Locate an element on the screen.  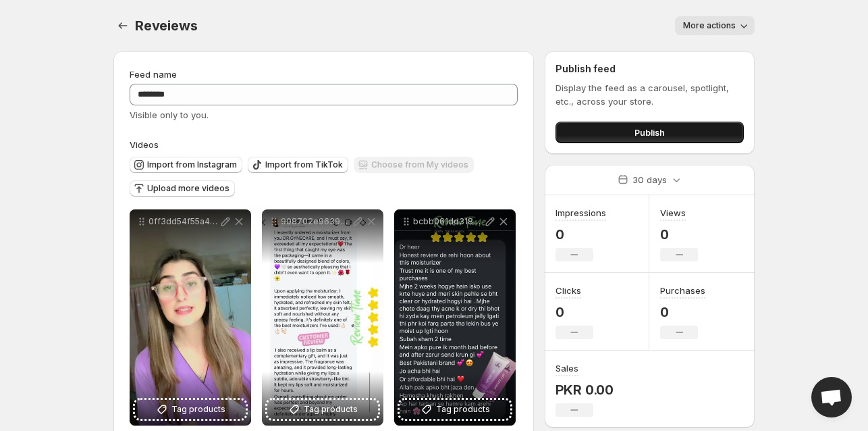
span: Feed name is located at coordinates (153, 74).